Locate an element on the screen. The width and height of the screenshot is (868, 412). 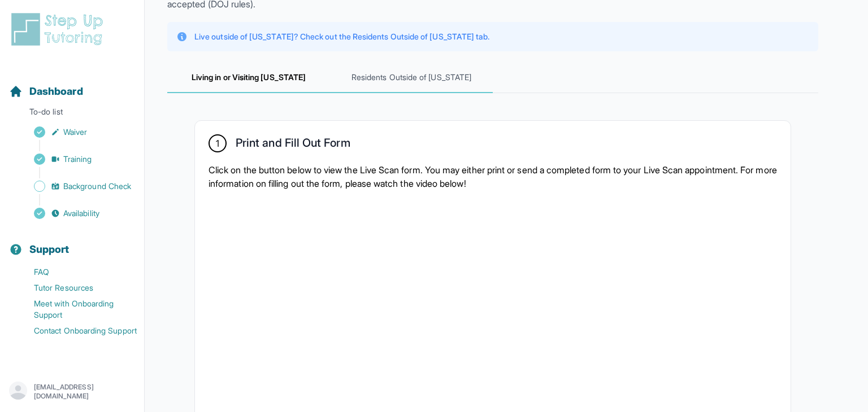
span: Support is located at coordinates (49, 250).